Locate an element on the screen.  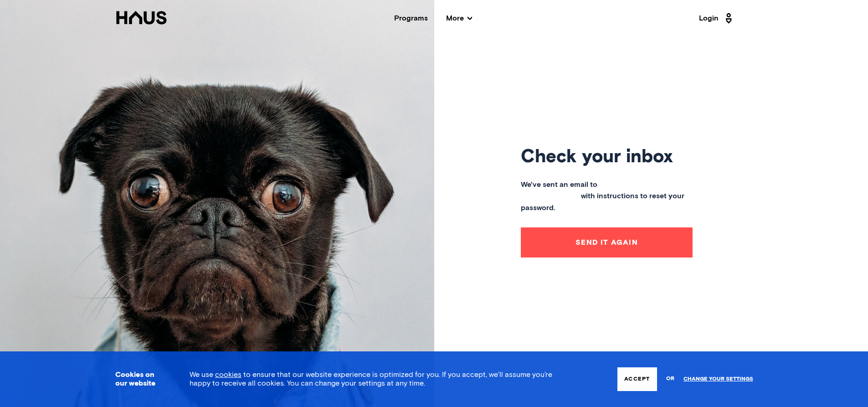
span: or is located at coordinates (670, 379).